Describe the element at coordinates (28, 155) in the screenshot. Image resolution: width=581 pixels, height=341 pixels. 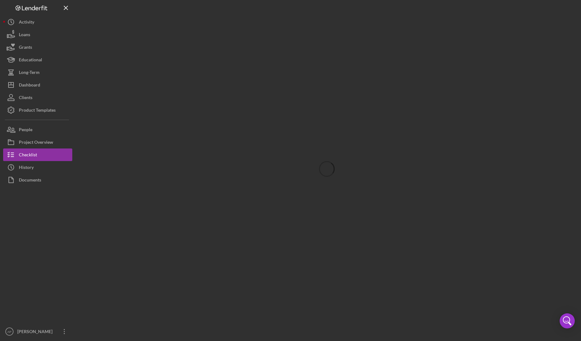
I see `div: Checklist` at that location.